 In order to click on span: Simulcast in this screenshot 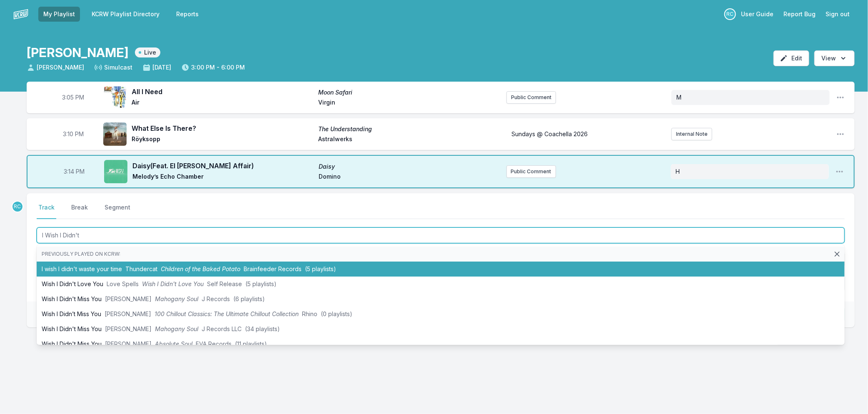, I will do `click(113, 68)`.